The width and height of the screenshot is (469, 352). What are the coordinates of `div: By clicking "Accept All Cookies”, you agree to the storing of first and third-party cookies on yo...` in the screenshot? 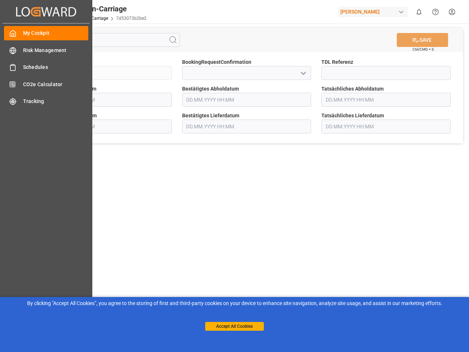 It's located at (234, 303).